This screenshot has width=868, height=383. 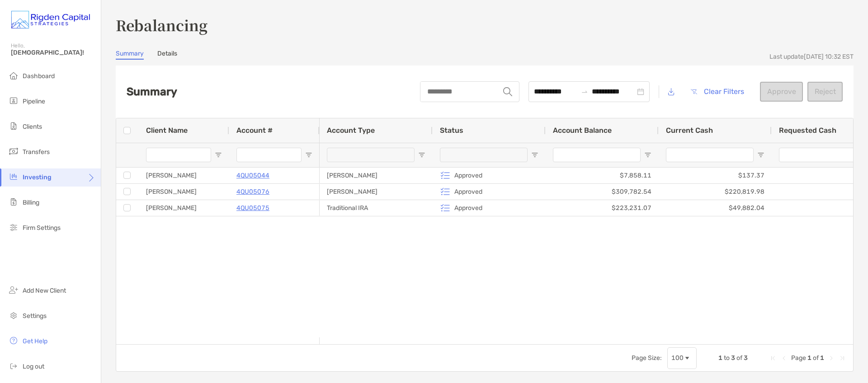 What do you see at coordinates (452, 130) in the screenshot?
I see `span: Status` at bounding box center [452, 130].